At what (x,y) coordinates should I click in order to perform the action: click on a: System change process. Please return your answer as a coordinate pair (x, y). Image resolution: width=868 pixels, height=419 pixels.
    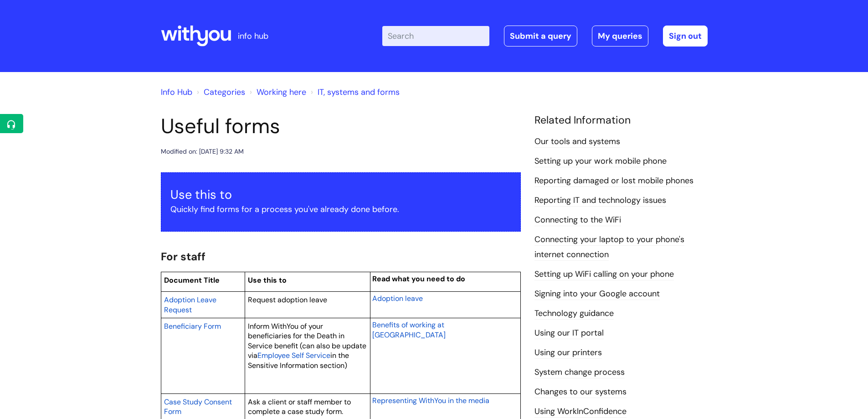
    Looking at the image, I should click on (580, 372).